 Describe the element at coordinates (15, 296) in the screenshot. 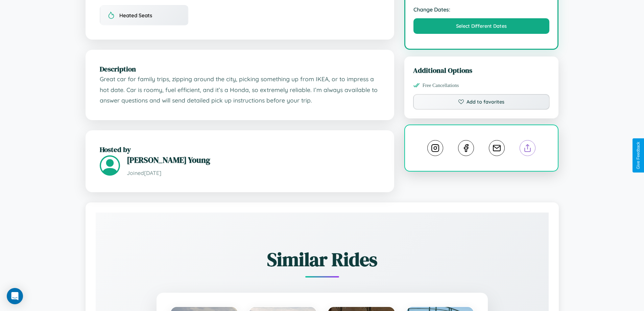

I see `div: Open Intercom Messenger` at that location.